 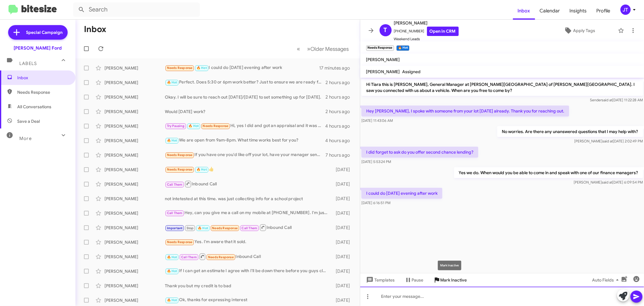 I want to click on p: No worries. Are there any unanswered questions that I may help with?, so click(x=570, y=131).